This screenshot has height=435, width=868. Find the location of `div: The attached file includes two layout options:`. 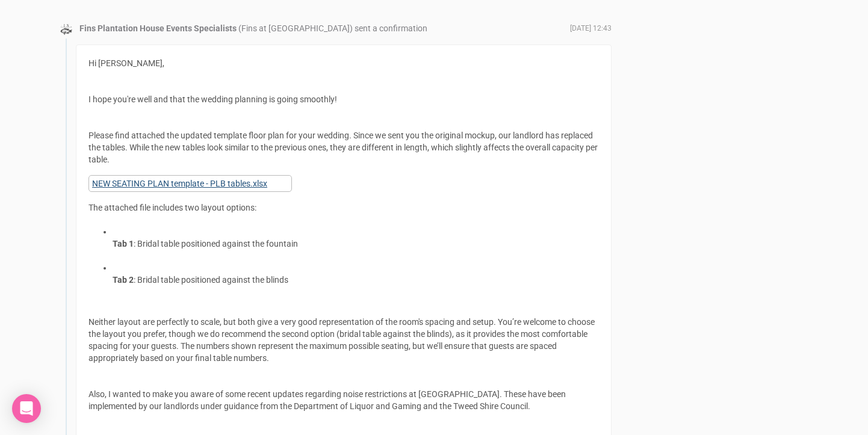

div: The attached file includes two layout options: is located at coordinates (343, 208).